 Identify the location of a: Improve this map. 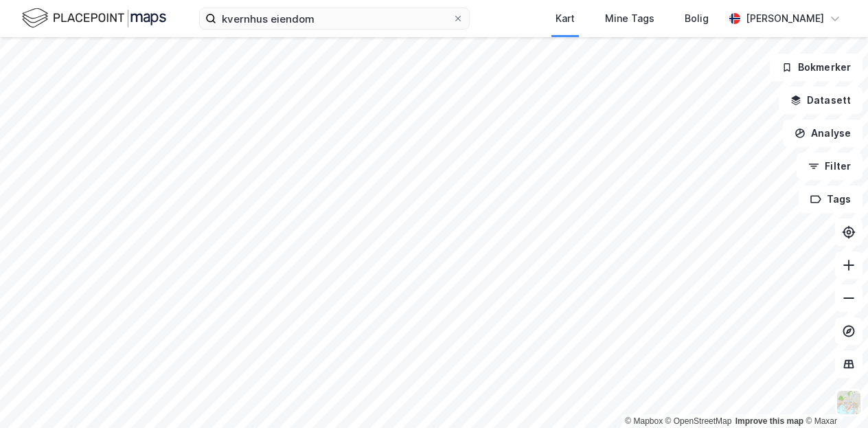
(769, 421).